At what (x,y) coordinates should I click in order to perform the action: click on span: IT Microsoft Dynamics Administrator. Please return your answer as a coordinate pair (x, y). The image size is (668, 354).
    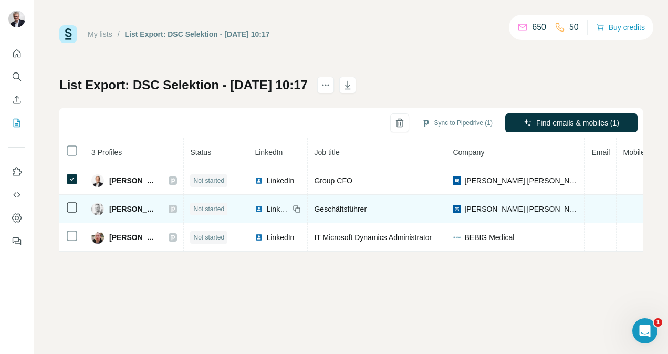
    Looking at the image, I should click on (373, 237).